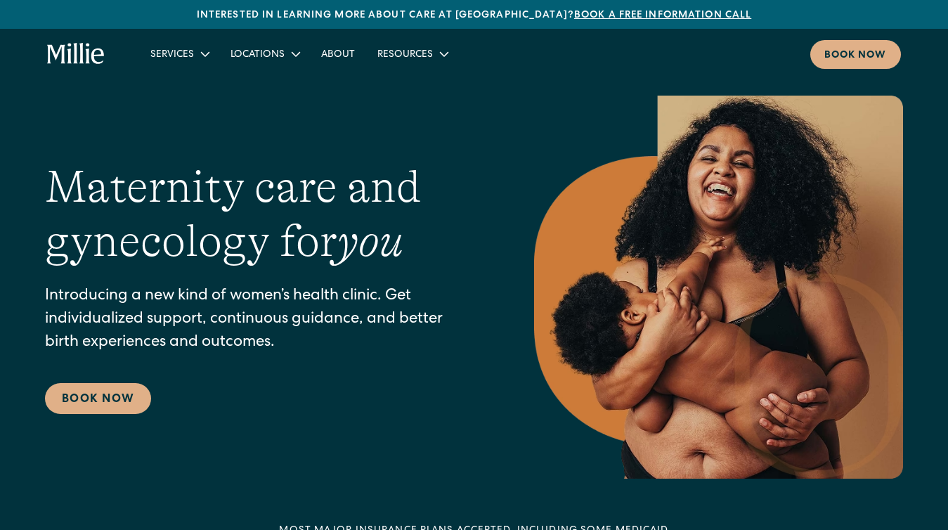 The height and width of the screenshot is (530, 948). What do you see at coordinates (370, 241) in the screenshot?
I see `em: you` at bounding box center [370, 241].